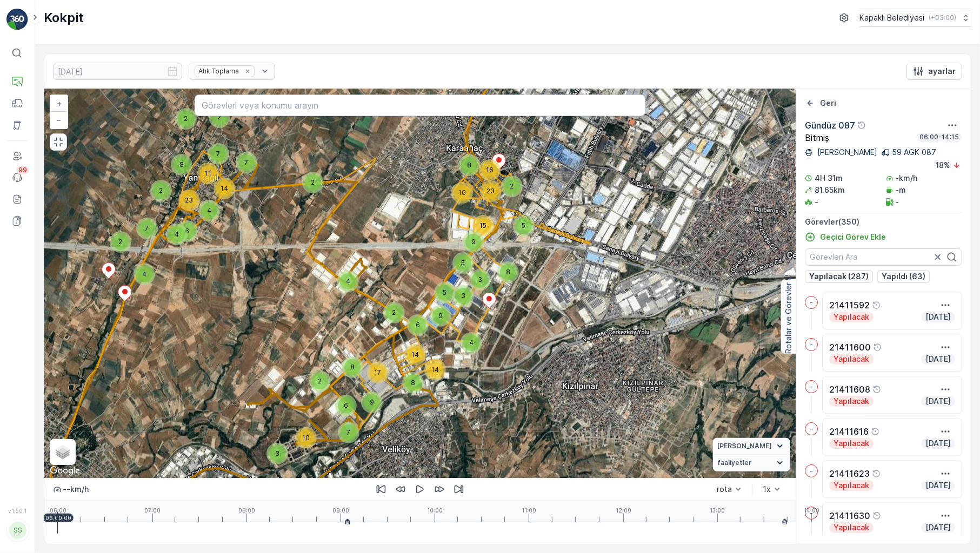  What do you see at coordinates (65, 471) in the screenshot?
I see `a: Bu bölgeyi Google Haritalar'da açın (yeni pencerede açılır)` at bounding box center [65, 471].